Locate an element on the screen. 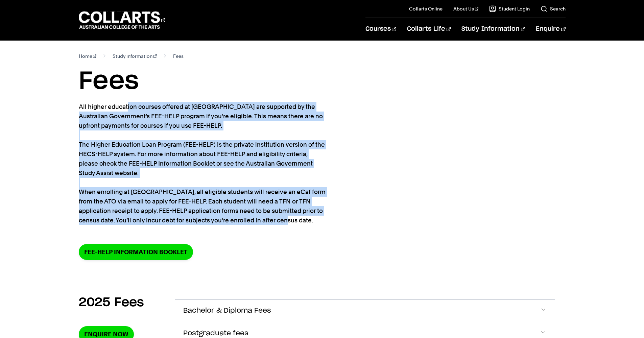  a: Student Login is located at coordinates (510, 9).